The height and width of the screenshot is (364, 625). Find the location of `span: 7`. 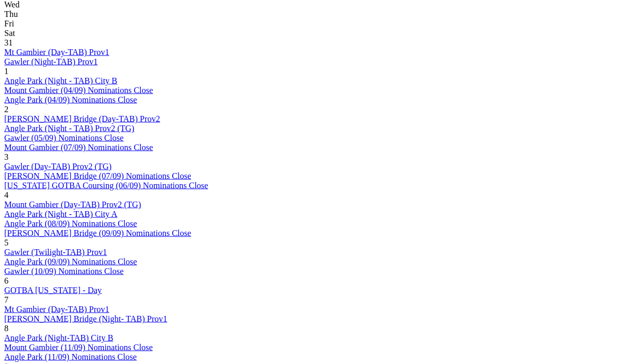

span: 7 is located at coordinates (6, 300).